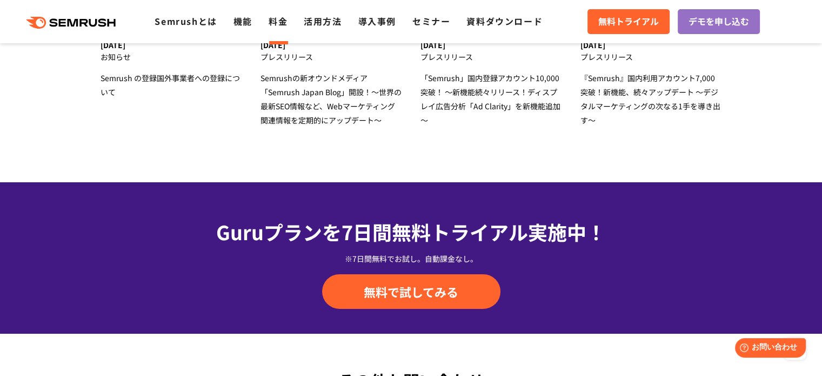  What do you see at coordinates (185, 21) in the screenshot?
I see `a: Semrushとは` at bounding box center [185, 21].